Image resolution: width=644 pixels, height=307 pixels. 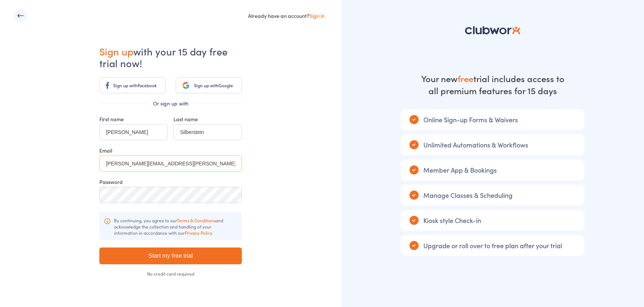 I want to click on input: Start my free trial, so click(x=171, y=256).